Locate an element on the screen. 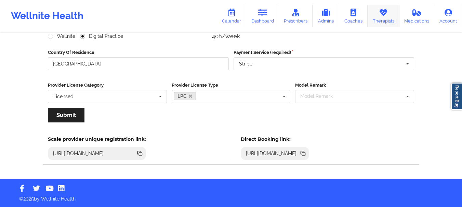 Image resolution: width=462 pixels, height=207 pixels. label: Digital Practice is located at coordinates (101, 36).